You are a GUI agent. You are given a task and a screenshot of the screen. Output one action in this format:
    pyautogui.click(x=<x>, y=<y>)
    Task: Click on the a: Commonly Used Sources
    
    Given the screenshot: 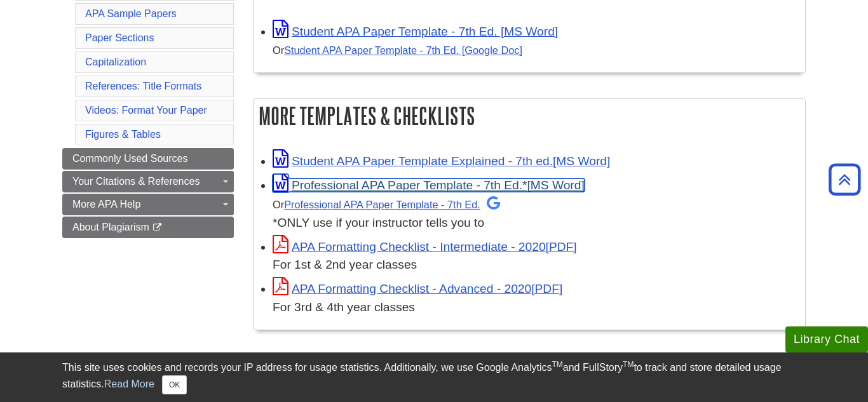 What is the action you would take?
    pyautogui.click(x=148, y=159)
    